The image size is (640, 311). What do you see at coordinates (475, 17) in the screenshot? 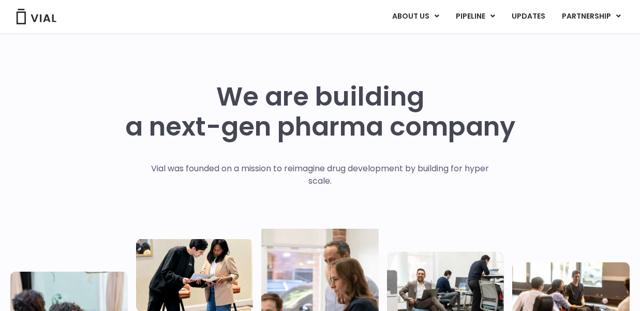
I see `a: PIPELINEMenu Toggle` at bounding box center [475, 17].